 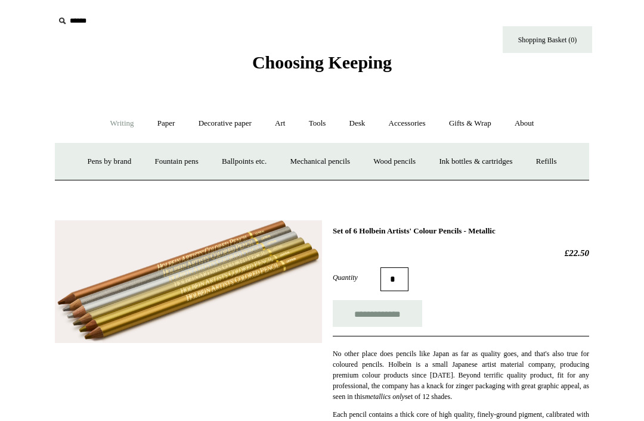 What do you see at coordinates (225, 123) in the screenshot?
I see `a: Decorative paper` at bounding box center [225, 123].